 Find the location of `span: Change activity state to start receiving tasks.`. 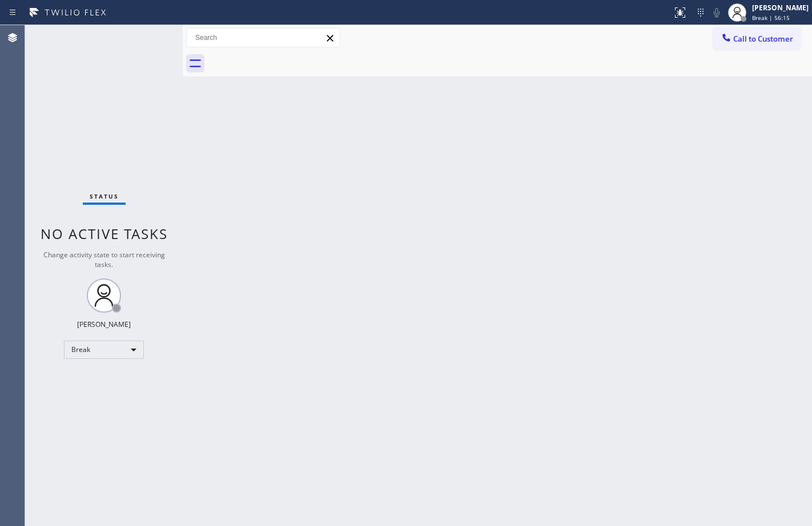

span: Change activity state to start receiving tasks. is located at coordinates (104, 260).